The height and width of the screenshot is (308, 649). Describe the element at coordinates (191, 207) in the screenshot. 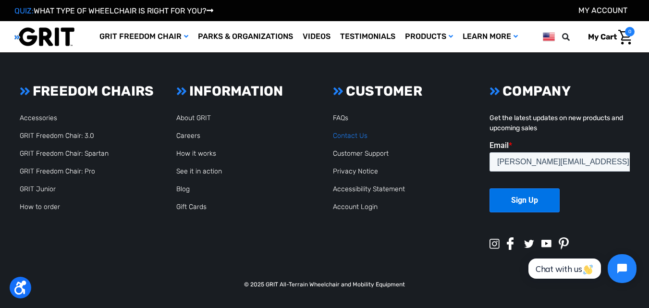

I see `a: Gift Cards` at that location.